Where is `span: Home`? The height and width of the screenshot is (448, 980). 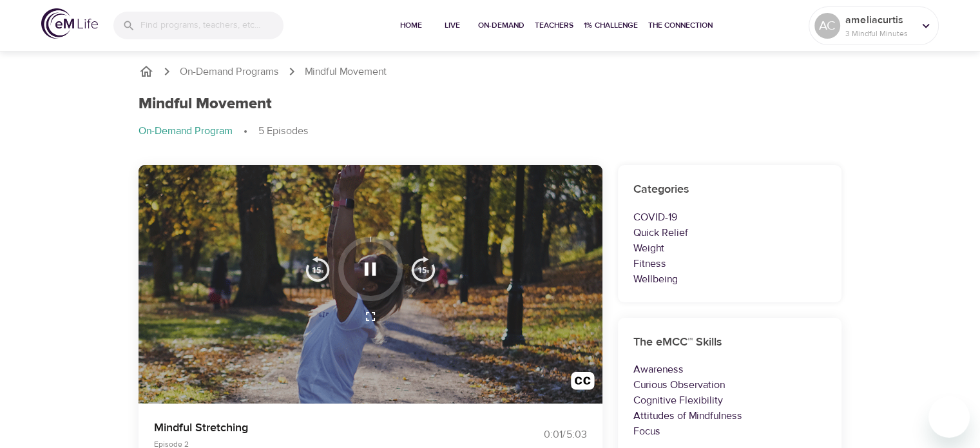
span: Home is located at coordinates (411, 25).